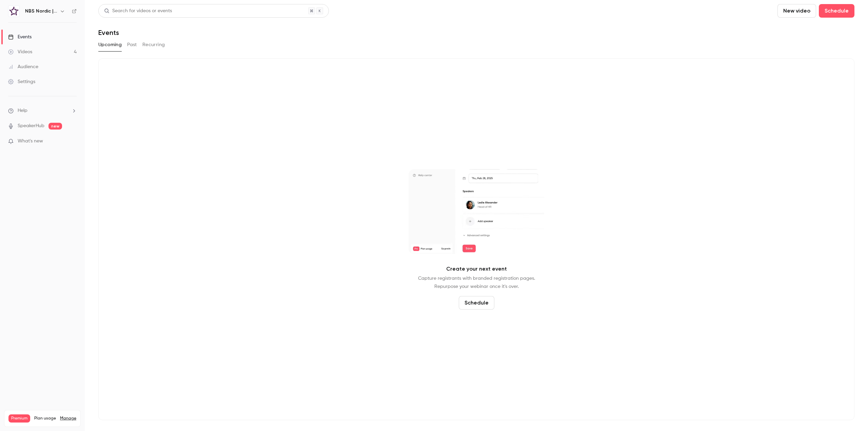  What do you see at coordinates (43, 111) in the screenshot?
I see `li: help-dropdown-opener` at bounding box center [43, 111].